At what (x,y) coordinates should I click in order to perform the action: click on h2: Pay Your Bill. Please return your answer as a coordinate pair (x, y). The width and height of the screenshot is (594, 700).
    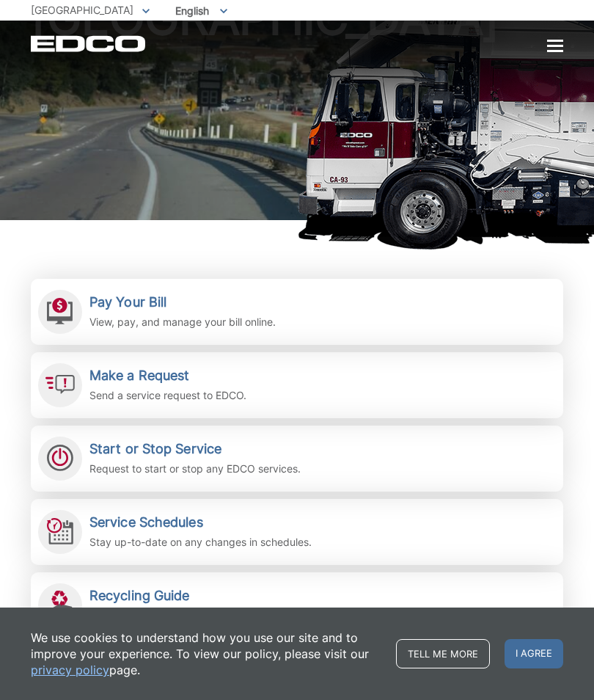
    Looking at the image, I should click on (182, 303).